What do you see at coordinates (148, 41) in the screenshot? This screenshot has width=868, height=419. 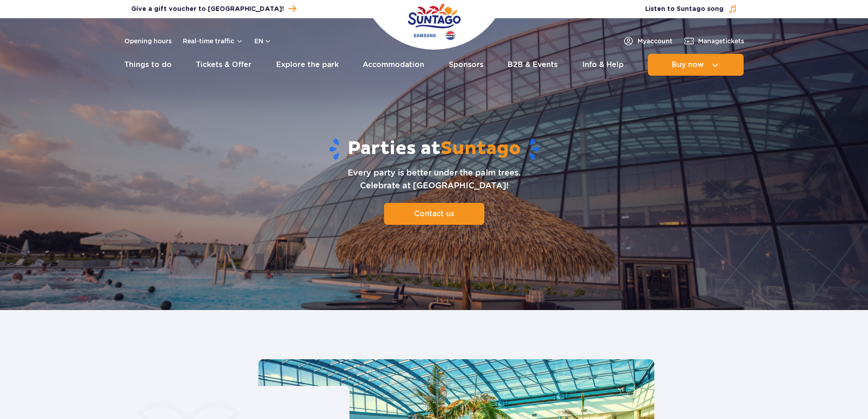 I see `a: Opening hours` at bounding box center [148, 41].